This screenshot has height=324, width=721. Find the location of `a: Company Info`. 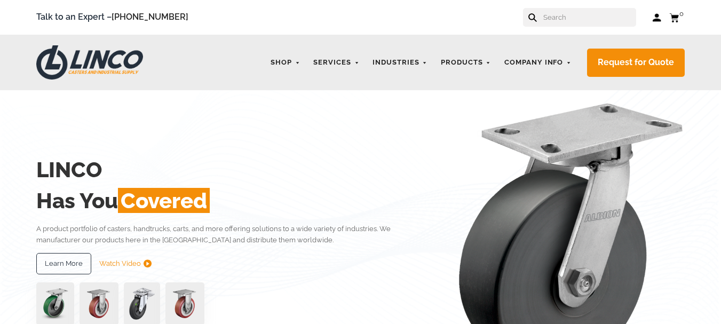

a: Company Info is located at coordinates (538, 62).